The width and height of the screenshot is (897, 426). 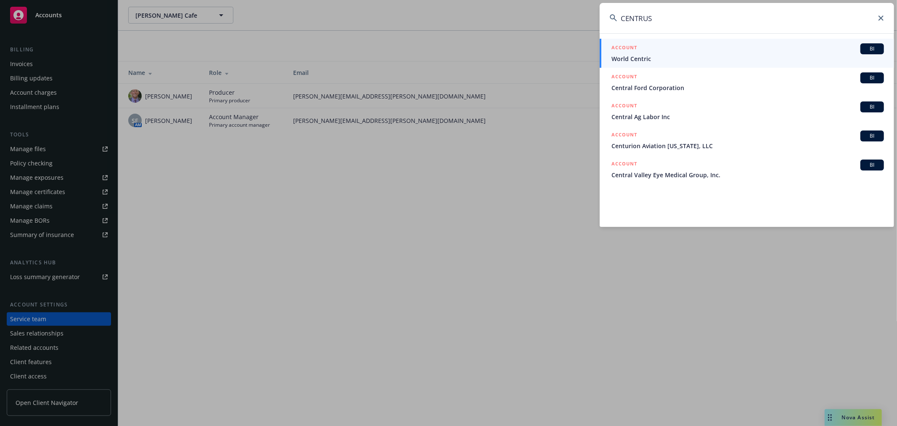 I want to click on input: Search..., so click(x=747, y=18).